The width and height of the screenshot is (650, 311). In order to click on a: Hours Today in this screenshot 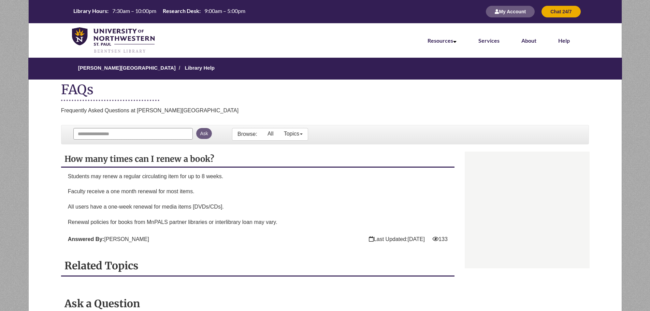, I will do `click(159, 12)`.